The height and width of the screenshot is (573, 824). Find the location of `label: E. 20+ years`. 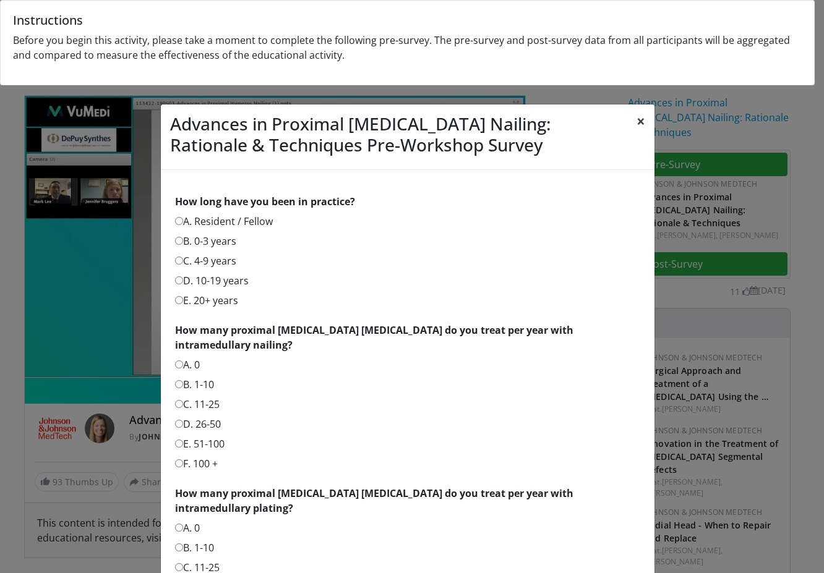

label: E. 20+ years is located at coordinates (206, 300).